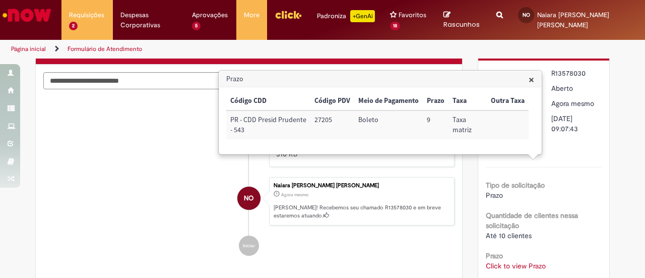 This screenshot has height=278, width=645. What do you see at coordinates (412, 15) in the screenshot?
I see `span: Favoritos` at bounding box center [412, 15].